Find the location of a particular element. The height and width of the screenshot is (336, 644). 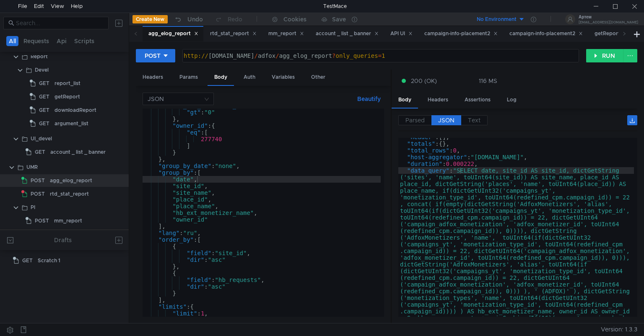

div: Cookies is located at coordinates (295, 19).